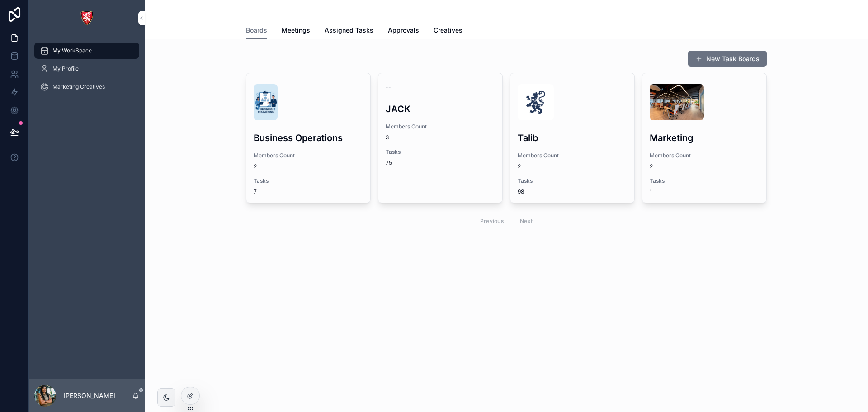 This screenshot has height=412, width=868. Describe the element at coordinates (349, 31) in the screenshot. I see `a: Assigned Tasks` at that location.